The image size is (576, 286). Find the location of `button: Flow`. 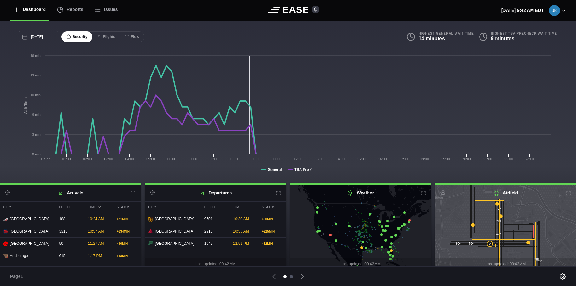

button: Flow is located at coordinates (132, 37).